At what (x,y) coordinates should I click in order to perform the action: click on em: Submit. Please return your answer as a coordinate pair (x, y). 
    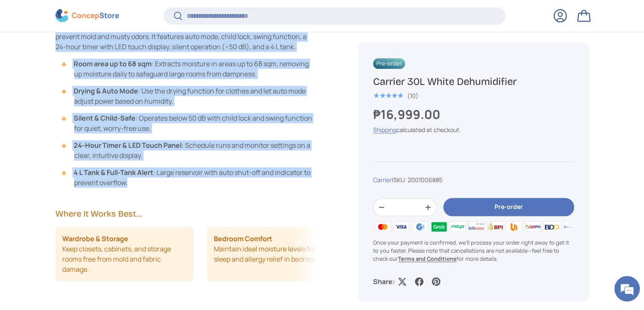
    Looking at the image, I should click on (139, 249).